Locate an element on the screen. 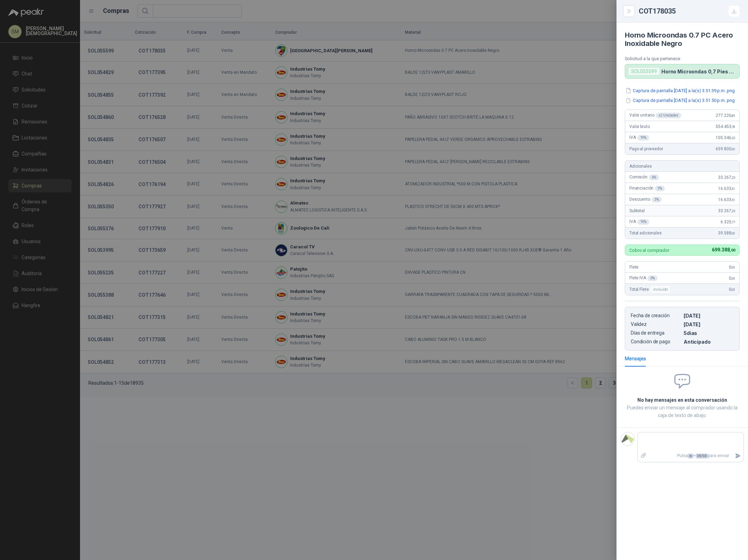  span: Valor unitario is located at coordinates (655, 115).